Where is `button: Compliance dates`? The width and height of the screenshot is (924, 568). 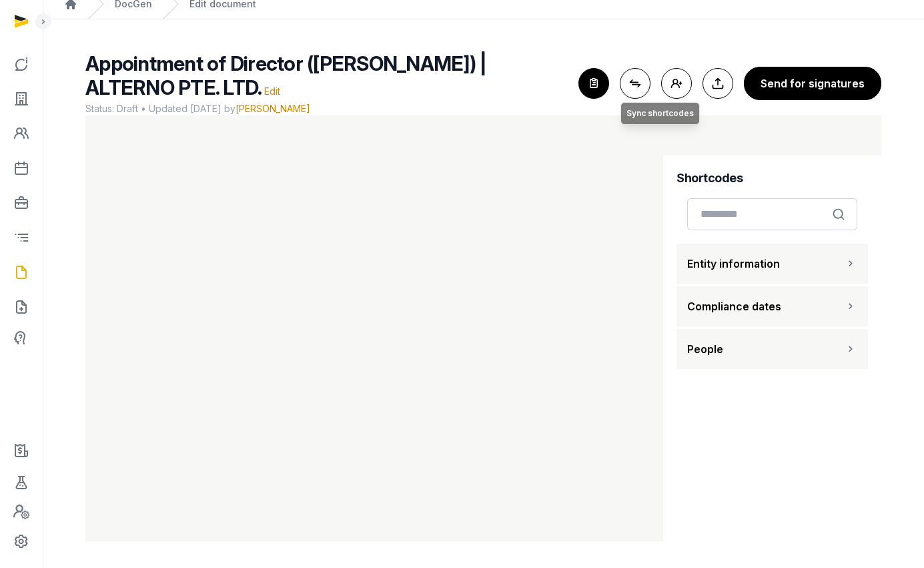 button: Compliance dates is located at coordinates (772, 306).